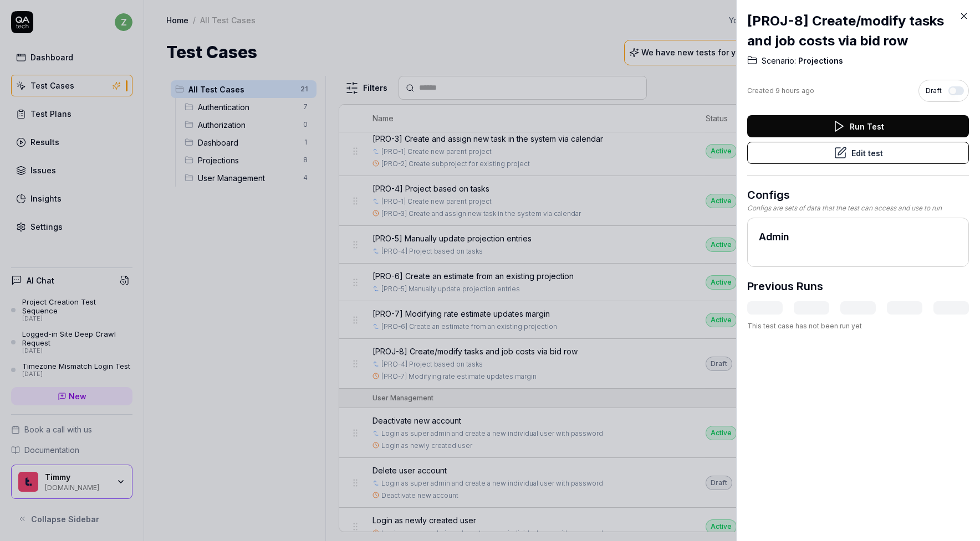 The width and height of the screenshot is (980, 541). Describe the element at coordinates (858, 237) in the screenshot. I see `h2: Admin` at that location.